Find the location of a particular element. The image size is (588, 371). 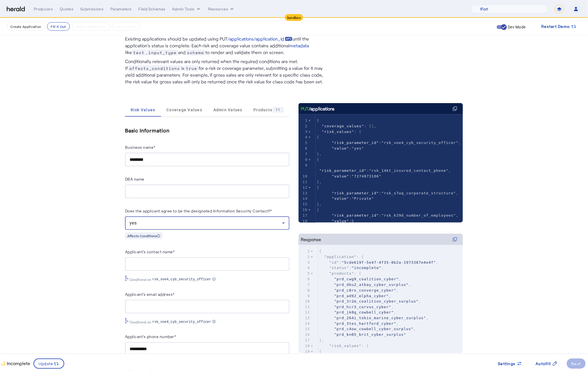

button: Autofill is located at coordinates (547, 363).